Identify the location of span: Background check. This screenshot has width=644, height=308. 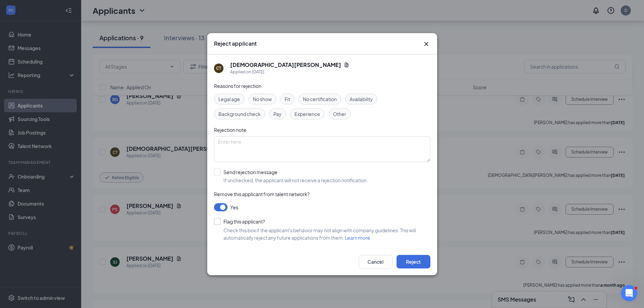
(239, 114).